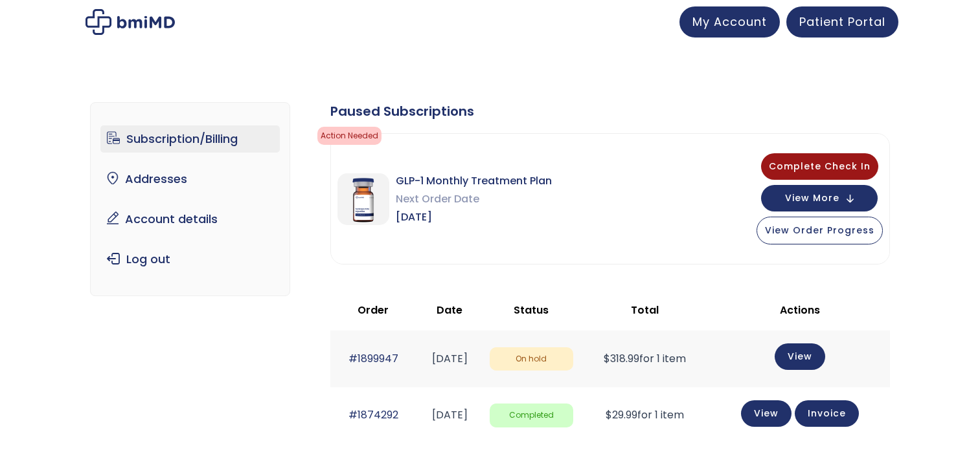 The height and width of the screenshot is (463, 980). Describe the element at coordinates (130, 22) in the screenshot. I see `div: My account` at that location.